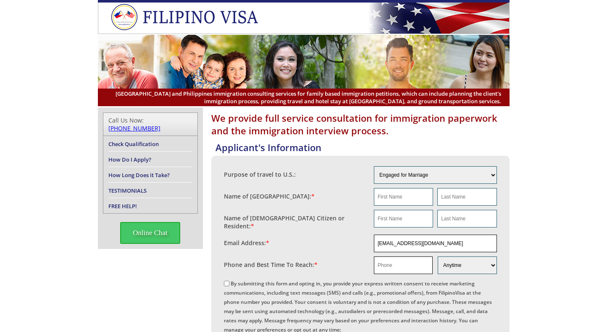  I want to click on select: Phone and Best Reach Time are required., so click(467, 265).